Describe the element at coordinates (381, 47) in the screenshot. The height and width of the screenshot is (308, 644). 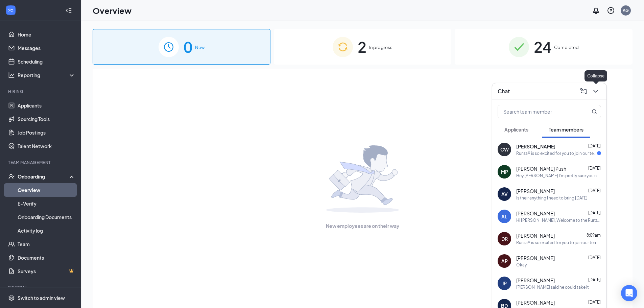
I see `span: In progress` at that location.